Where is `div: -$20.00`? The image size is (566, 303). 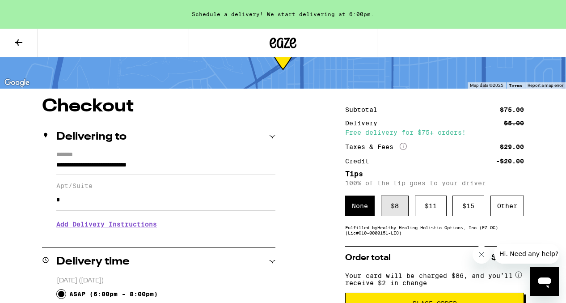 div: -$20.00 is located at coordinates (510, 161).